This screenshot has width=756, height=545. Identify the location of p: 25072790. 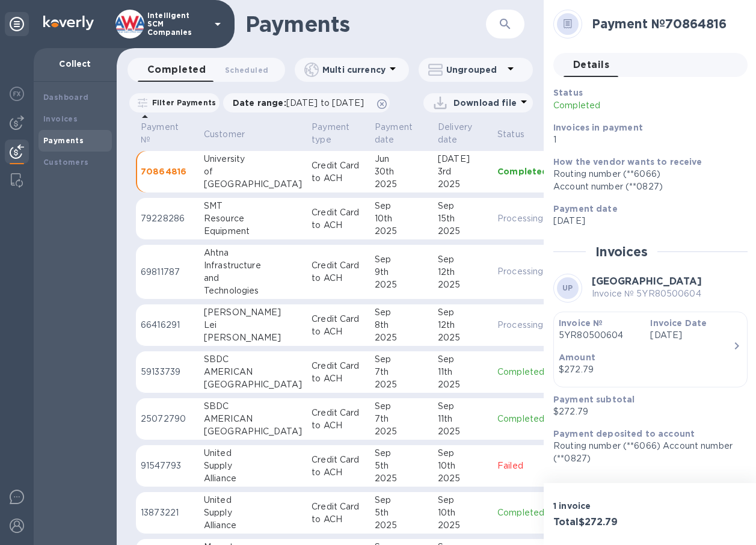
(167, 419).